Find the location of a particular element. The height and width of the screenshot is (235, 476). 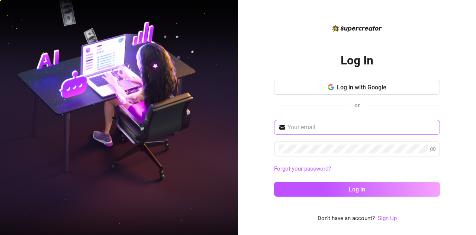

button: Log in with Google is located at coordinates (357, 87).